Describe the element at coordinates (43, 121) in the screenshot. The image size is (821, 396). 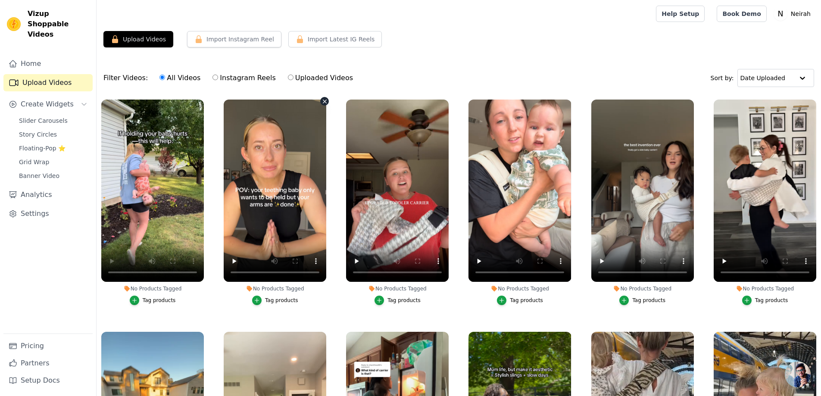
I see `span: Slider Carousels` at that location.